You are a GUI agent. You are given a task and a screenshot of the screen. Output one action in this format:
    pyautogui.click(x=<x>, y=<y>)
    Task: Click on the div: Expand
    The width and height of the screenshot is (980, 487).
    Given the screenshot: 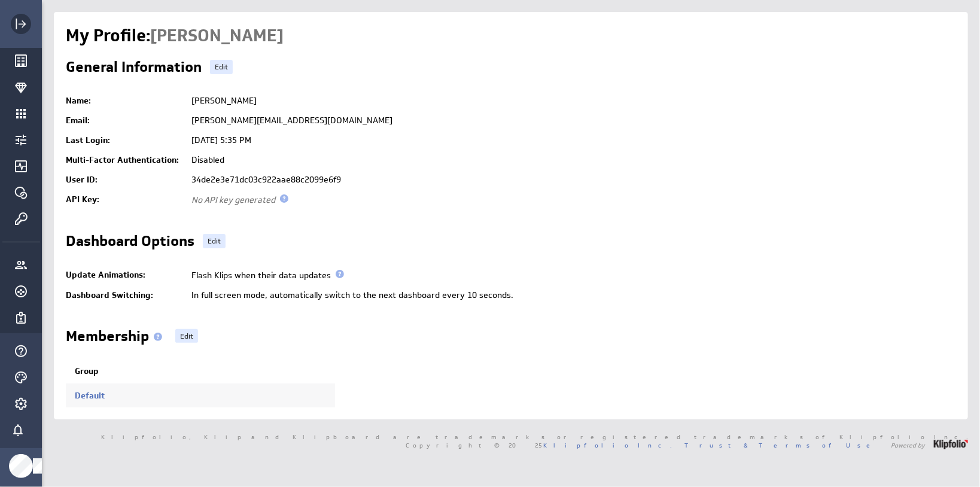 What is the action you would take?
    pyautogui.click(x=21, y=24)
    